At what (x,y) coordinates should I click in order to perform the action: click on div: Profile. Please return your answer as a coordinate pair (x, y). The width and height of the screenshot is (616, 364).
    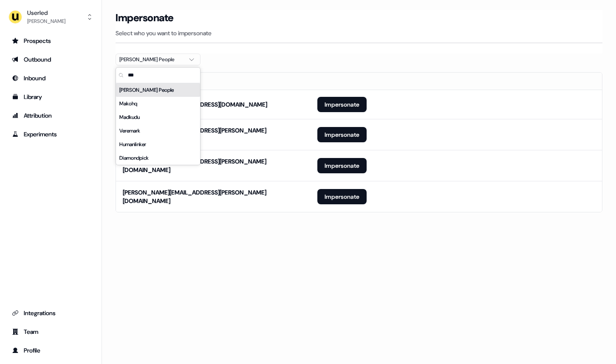
    Looking at the image, I should click on (51, 350).